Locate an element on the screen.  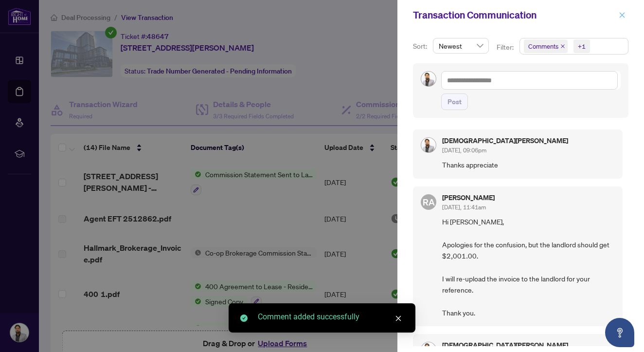
span: Newest is located at coordinates (461, 46).